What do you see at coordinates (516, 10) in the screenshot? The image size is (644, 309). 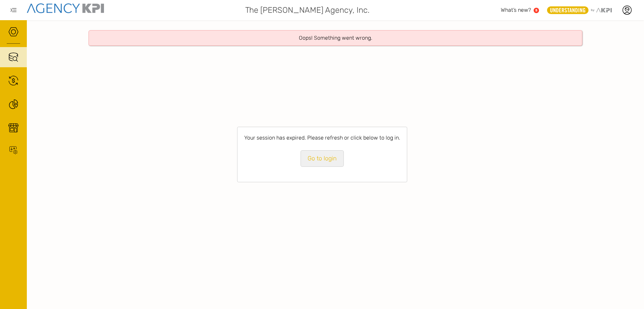 I see `span: What’s new?` at bounding box center [516, 10].